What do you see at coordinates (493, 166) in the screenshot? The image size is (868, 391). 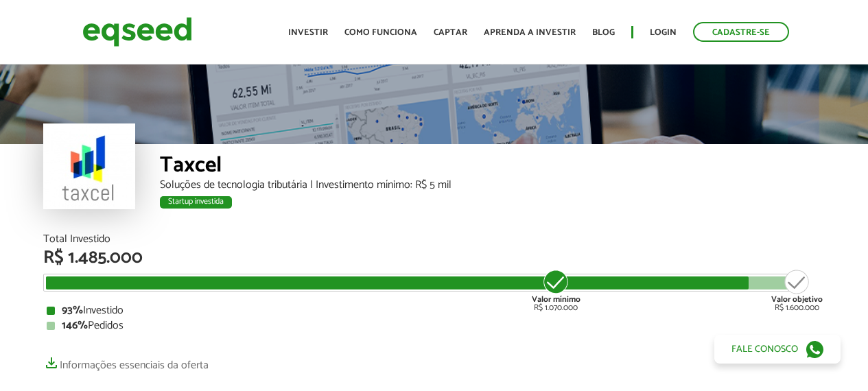 I see `div: Taxcel` at bounding box center [493, 166].